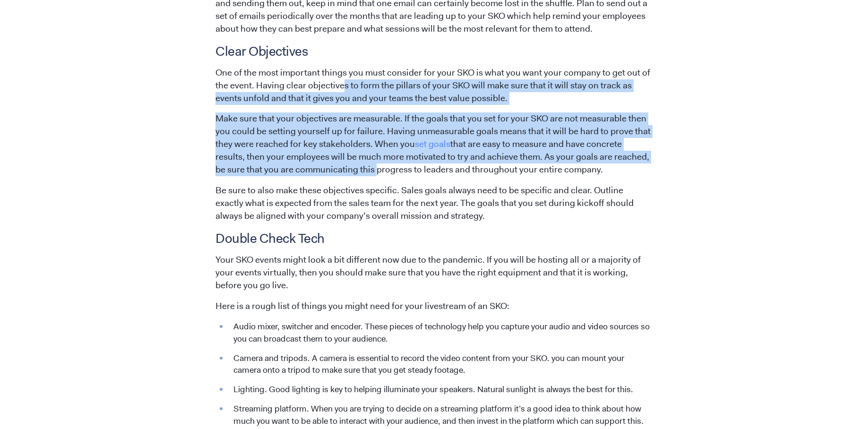  I want to click on p: One of the most important things you must consider for your SKO is what you want your company to ..., so click(434, 85).